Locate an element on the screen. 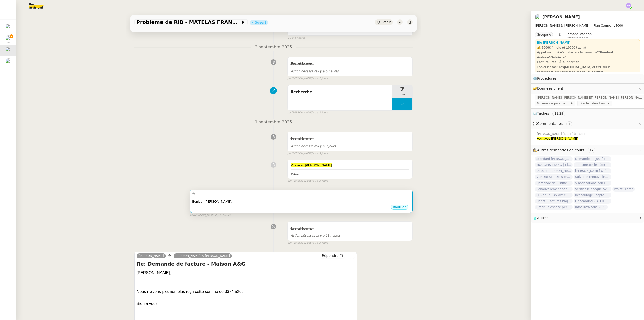 This screenshot has width=644, height=320. strong: Appel manqué --> is located at coordinates (551, 52).